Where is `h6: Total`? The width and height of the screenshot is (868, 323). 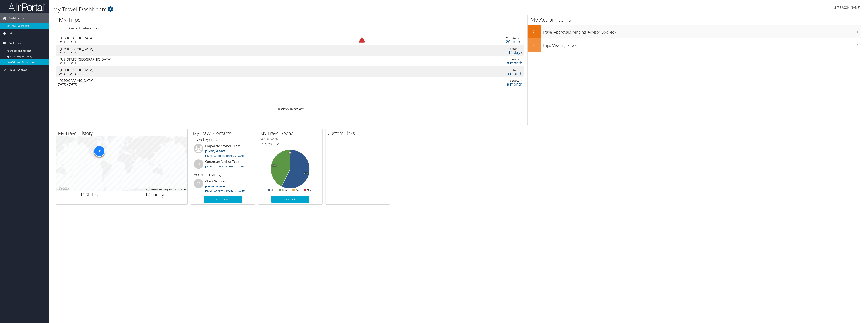 h6: Total is located at coordinates (291, 144).